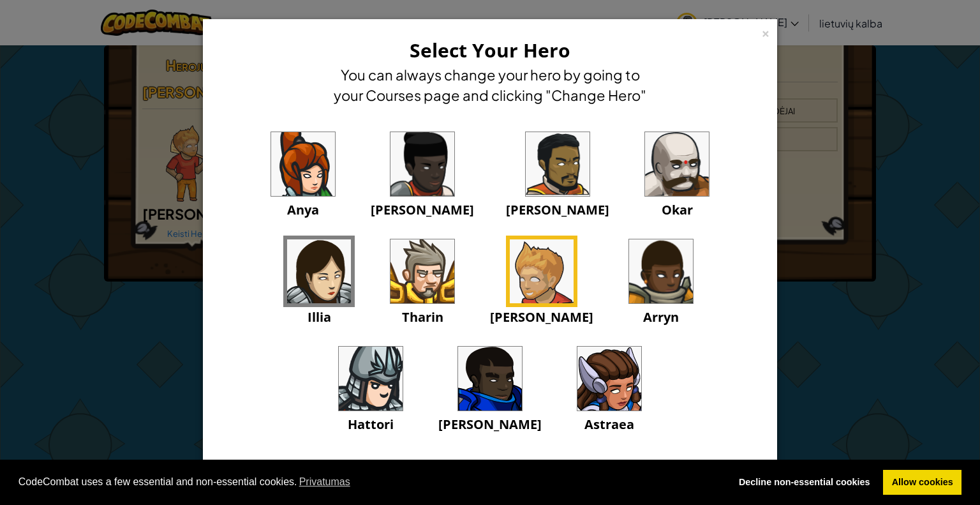  Describe the element at coordinates (422, 317) in the screenshot. I see `span: Tharin` at that location.